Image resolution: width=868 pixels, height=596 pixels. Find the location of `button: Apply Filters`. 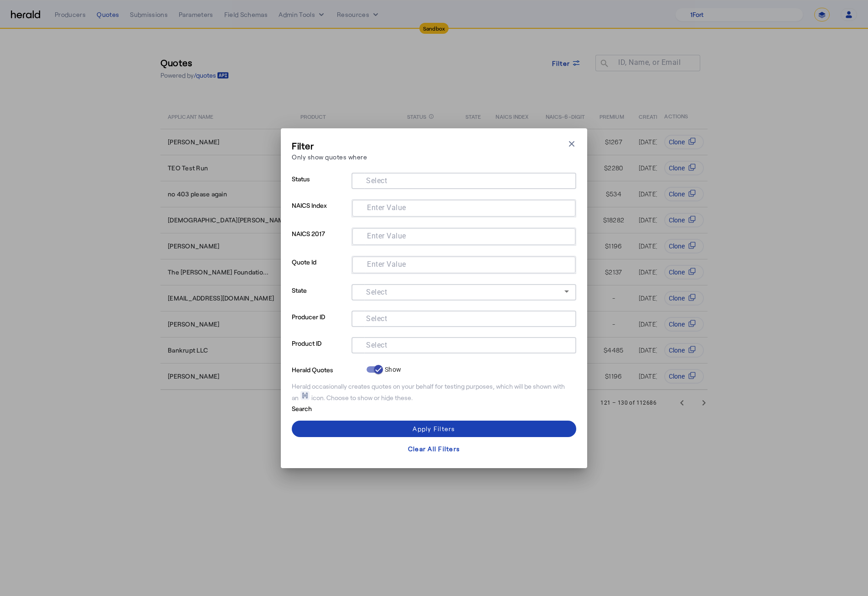

button: Apply Filters is located at coordinates (434, 428).